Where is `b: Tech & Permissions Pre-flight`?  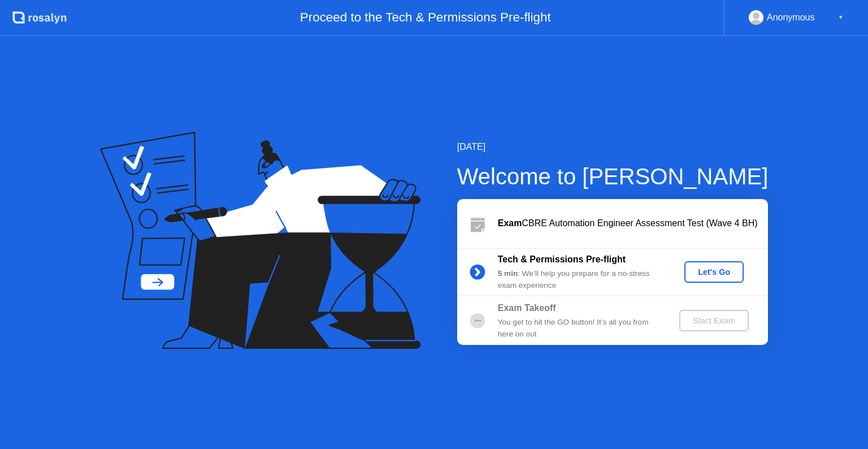
b: Tech & Permissions Pre-flight is located at coordinates (562, 259).